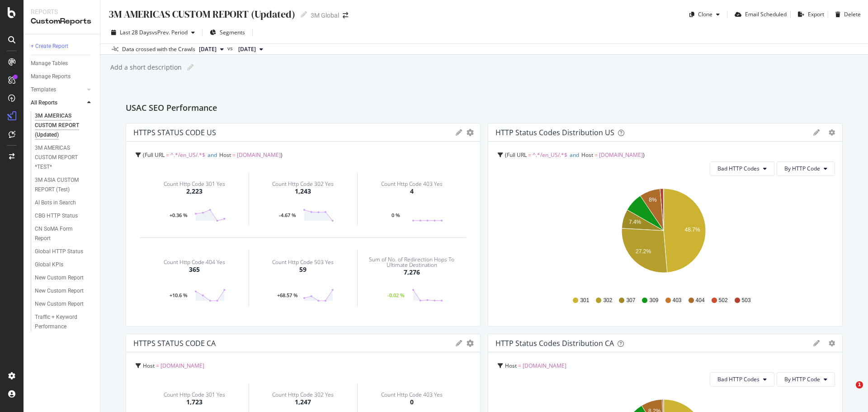 This screenshot has width=868, height=412. I want to click on a: All Reports, so click(58, 102).